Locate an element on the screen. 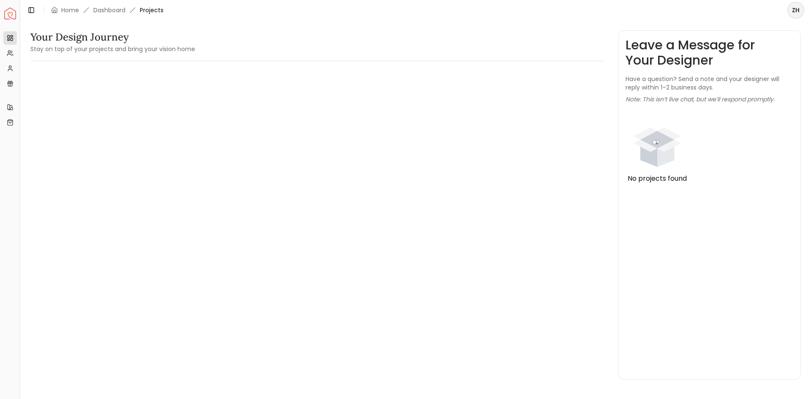  nav: breadcrumb is located at coordinates (107, 10).